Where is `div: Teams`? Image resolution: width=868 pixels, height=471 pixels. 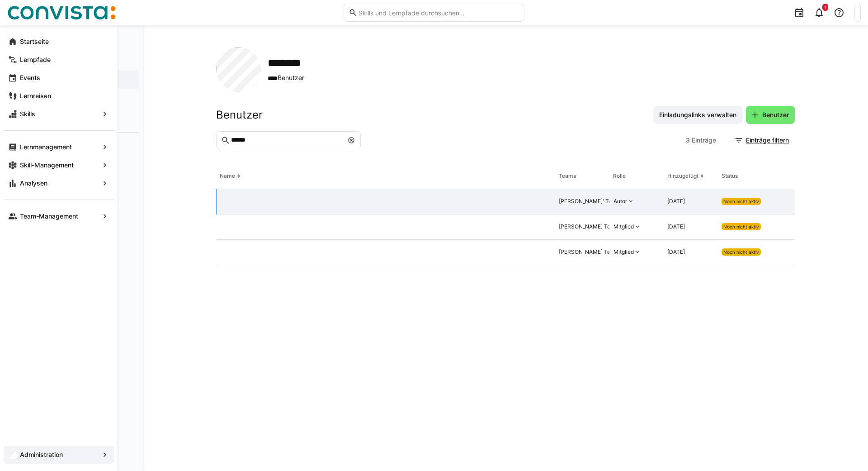
div: Teams is located at coordinates (568, 176).